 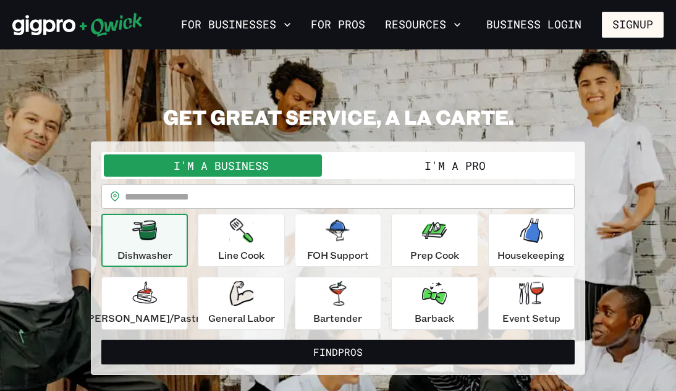 I want to click on p: FOH Support, so click(x=338, y=255).